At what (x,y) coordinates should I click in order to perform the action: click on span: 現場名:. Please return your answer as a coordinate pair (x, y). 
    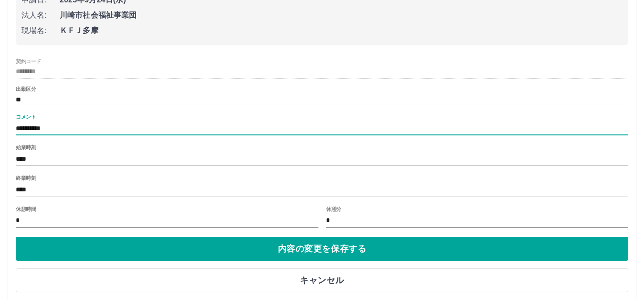
    Looking at the image, I should click on (41, 31).